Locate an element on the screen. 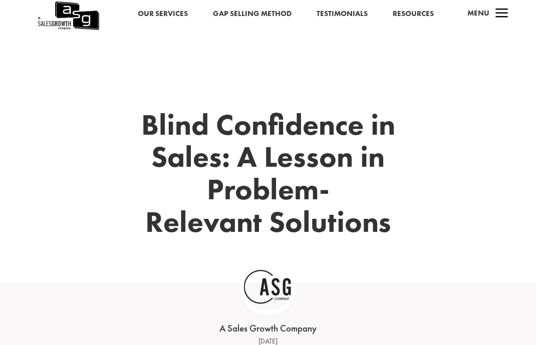 The height and width of the screenshot is (345, 536). a: Gap Selling Method is located at coordinates (252, 14).